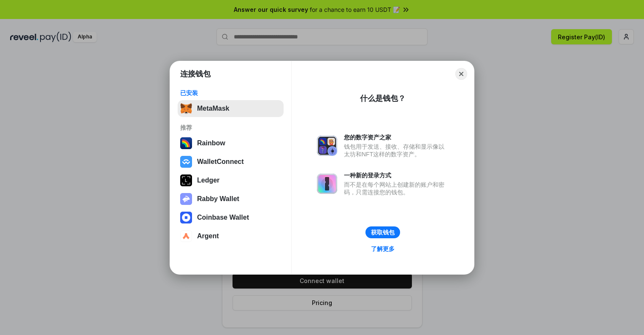 This screenshot has width=644, height=335. Describe the element at coordinates (208, 180) in the screenshot. I see `div: Ledger` at that location.